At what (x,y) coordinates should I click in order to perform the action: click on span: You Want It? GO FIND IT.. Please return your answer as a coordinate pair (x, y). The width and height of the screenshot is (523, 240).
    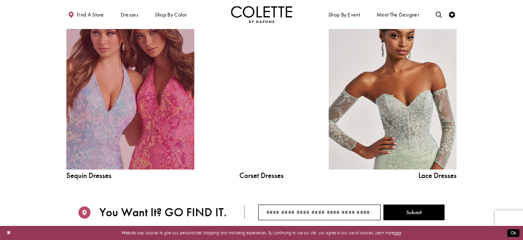
    Looking at the image, I should click on (163, 212).